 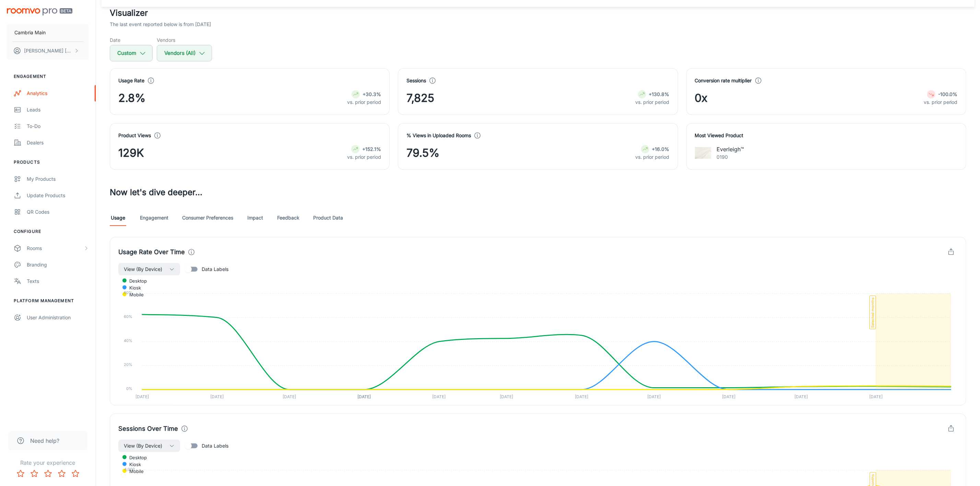 What do you see at coordinates (58, 142) in the screenshot?
I see `div: Dealers` at bounding box center [58, 142].